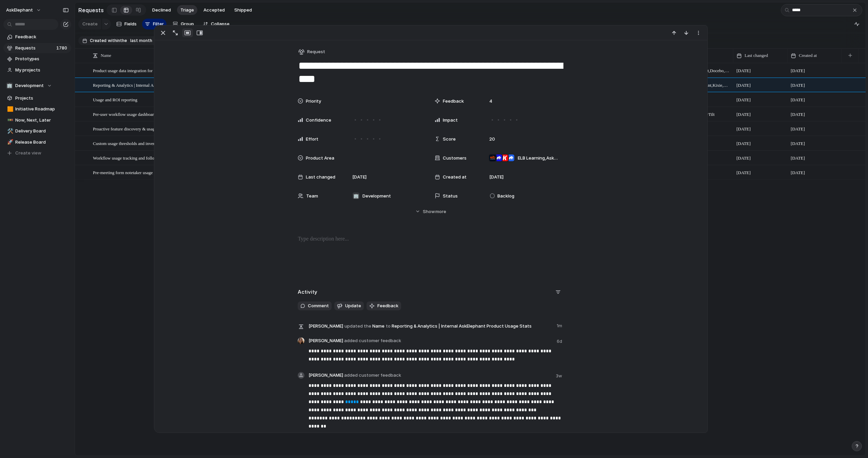 The height and width of the screenshot is (458, 868). What do you see at coordinates (42, 120) in the screenshot?
I see `span: Now, Next, Later` at bounding box center [42, 120].